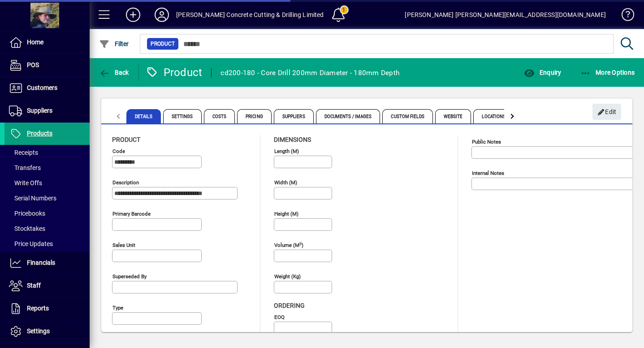  I want to click on span: Stocktakes, so click(27, 229).